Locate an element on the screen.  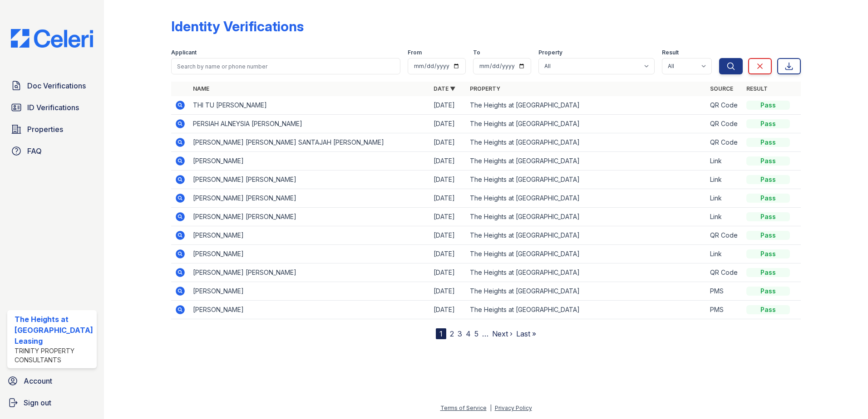
a: Last » is located at coordinates (526, 334).